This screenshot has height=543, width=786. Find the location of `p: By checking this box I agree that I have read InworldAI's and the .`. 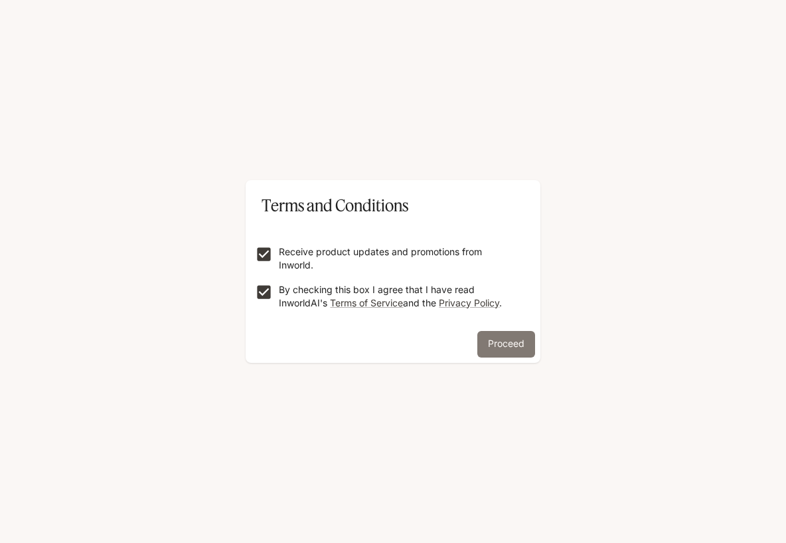

p: By checking this box I agree that I have read InworldAI's and the . is located at coordinates (398, 296).